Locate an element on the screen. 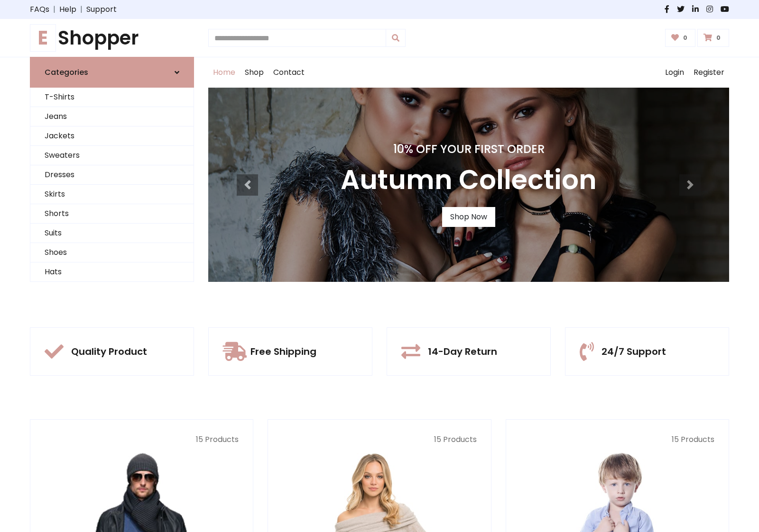 The width and height of the screenshot is (759, 532). a: Hats is located at coordinates (112, 272).